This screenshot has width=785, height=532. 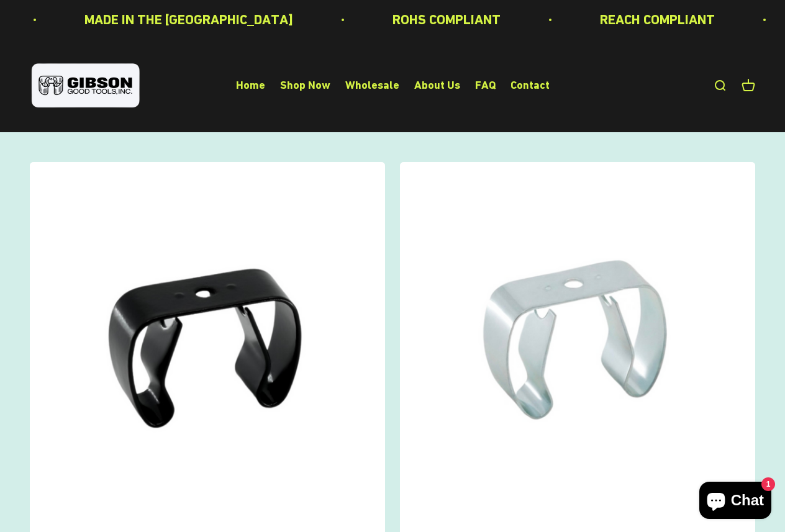 I want to click on a: FAQ, so click(x=485, y=85).